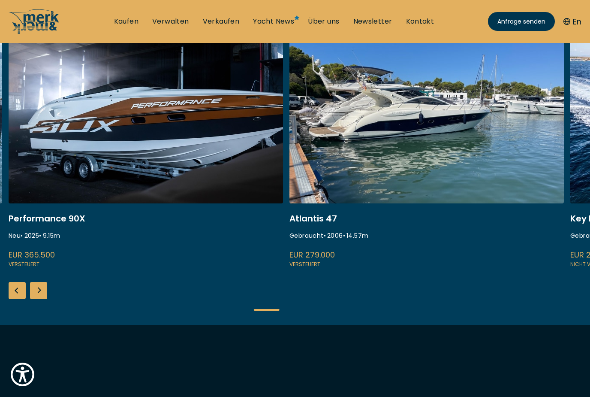 Image resolution: width=590 pixels, height=397 pixels. I want to click on a: Verwalten, so click(171, 21).